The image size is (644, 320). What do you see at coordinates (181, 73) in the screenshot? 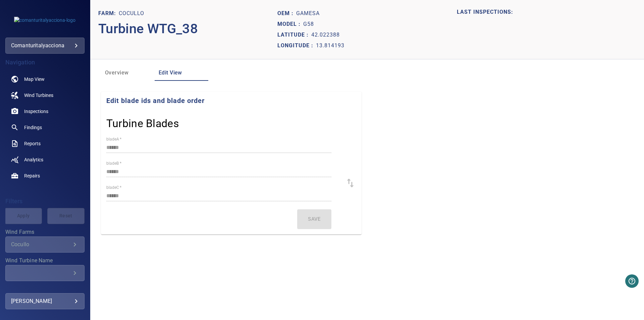
I see `span: Edit View` at bounding box center [181, 73].